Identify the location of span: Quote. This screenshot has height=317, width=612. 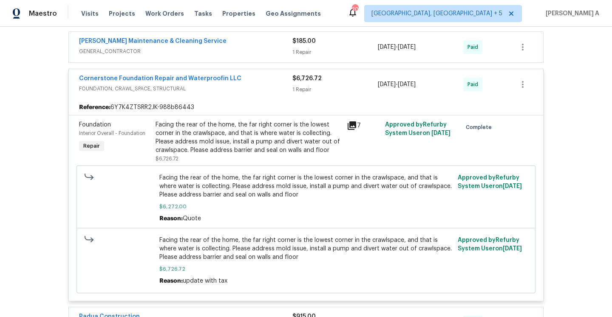
(192, 219).